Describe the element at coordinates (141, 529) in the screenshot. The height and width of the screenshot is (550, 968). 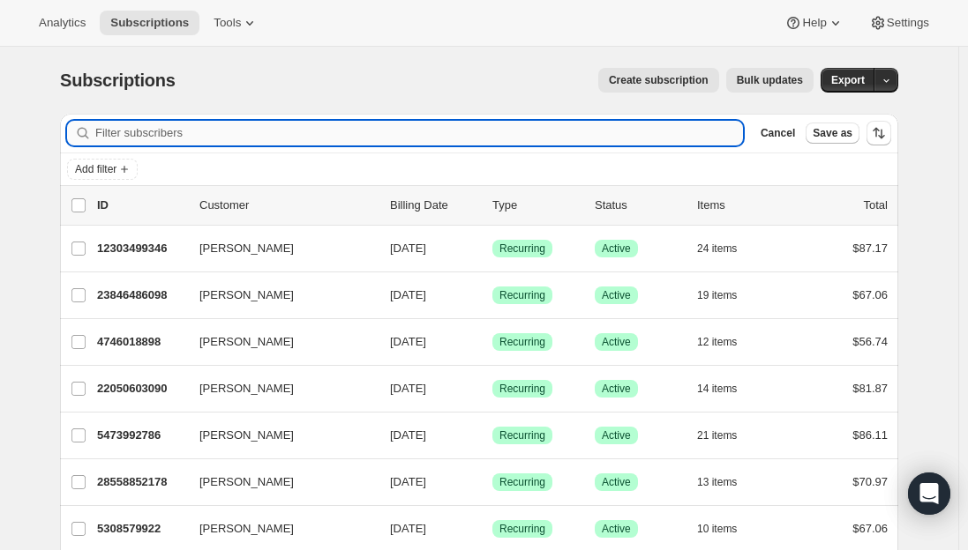
I see `p: 5308579922` at that location.